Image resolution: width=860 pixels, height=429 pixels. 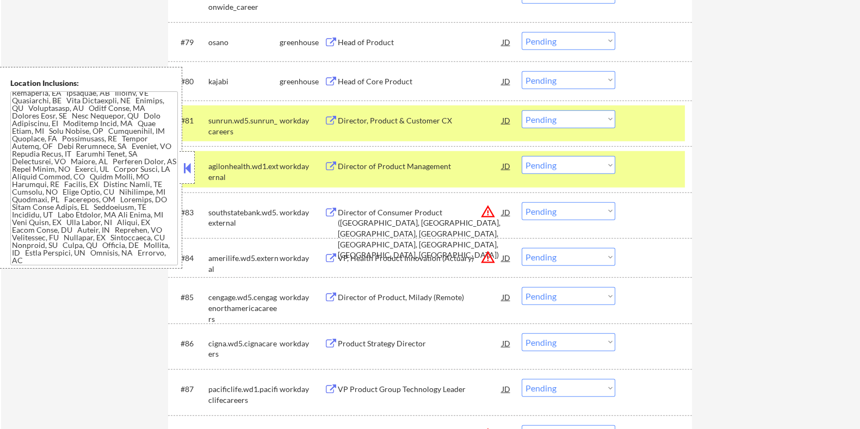 I want to click on div: kajabi, so click(x=243, y=82).